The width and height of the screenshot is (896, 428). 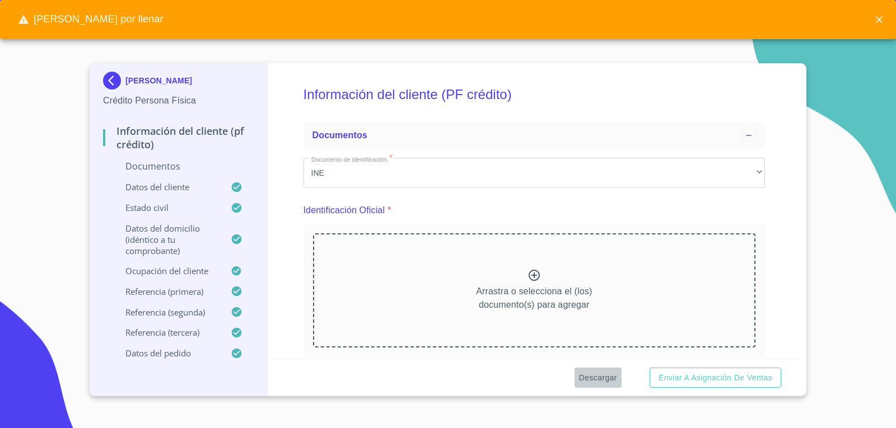 I want to click on p: Datos del domicilio (idéntico a tu comprobante), so click(x=167, y=240).